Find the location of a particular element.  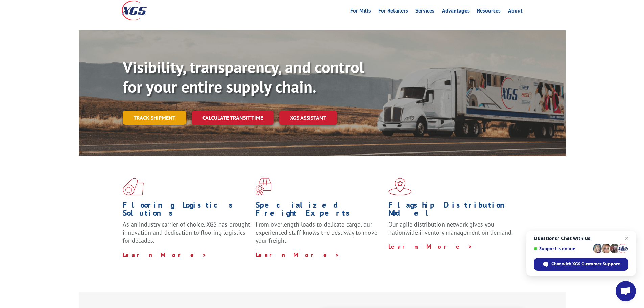

div: Chat with XGS Customer Support is located at coordinates (581, 264).